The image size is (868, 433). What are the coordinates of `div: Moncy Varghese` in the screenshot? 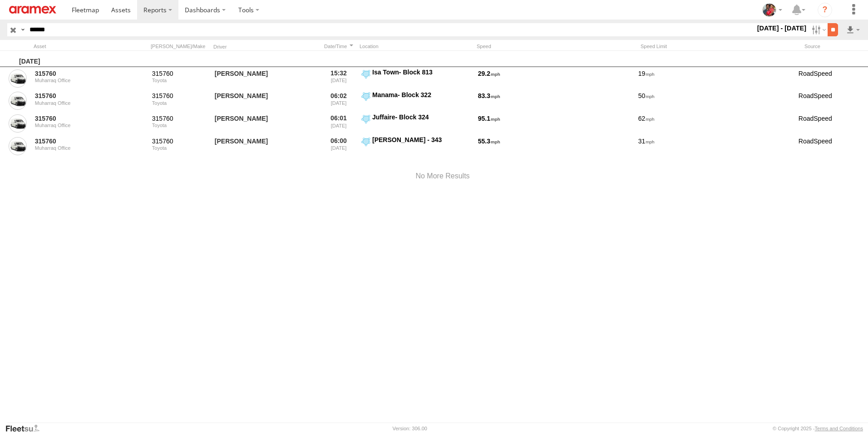 It's located at (772, 10).